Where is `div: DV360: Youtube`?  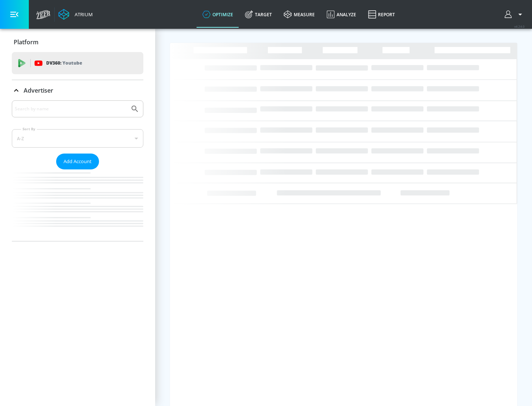
div: DV360: Youtube is located at coordinates (78, 63).